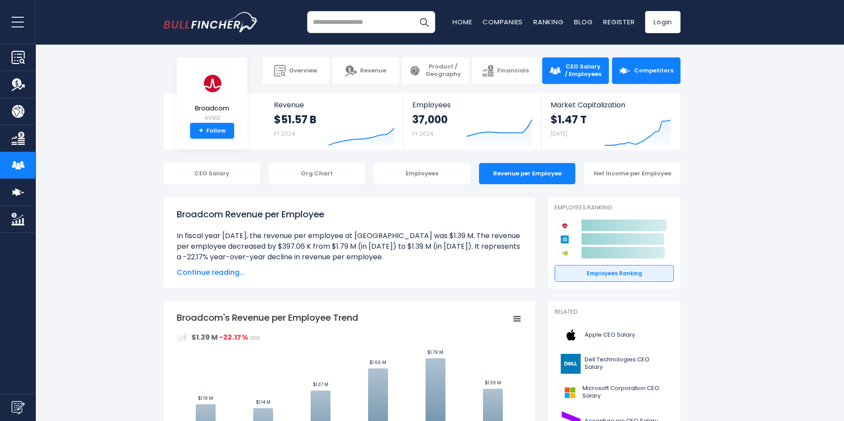 The height and width of the screenshot is (421, 844). What do you see at coordinates (212, 131) in the screenshot?
I see `a: +Follow` at bounding box center [212, 131].